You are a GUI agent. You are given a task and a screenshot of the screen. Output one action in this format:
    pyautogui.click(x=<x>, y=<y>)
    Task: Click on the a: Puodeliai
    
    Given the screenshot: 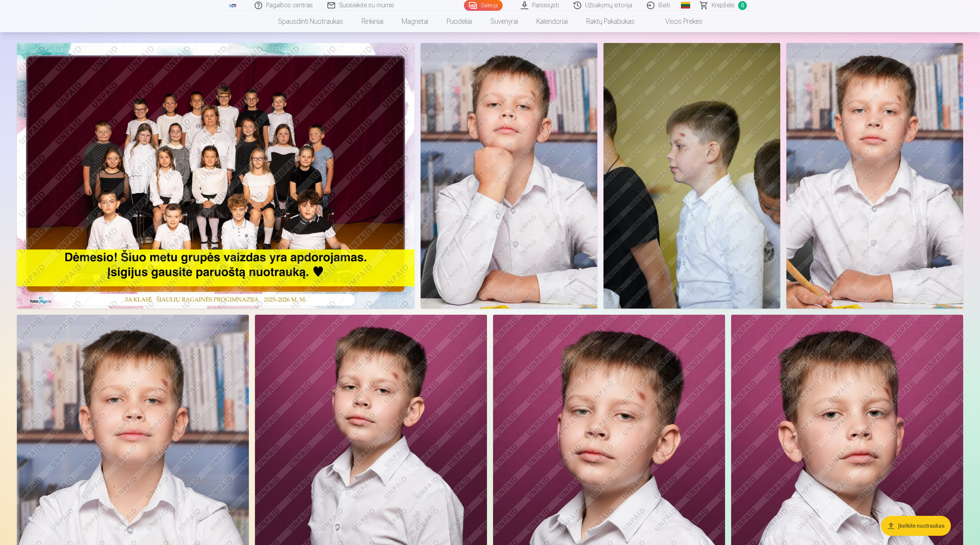 What is the action you would take?
    pyautogui.click(x=460, y=22)
    